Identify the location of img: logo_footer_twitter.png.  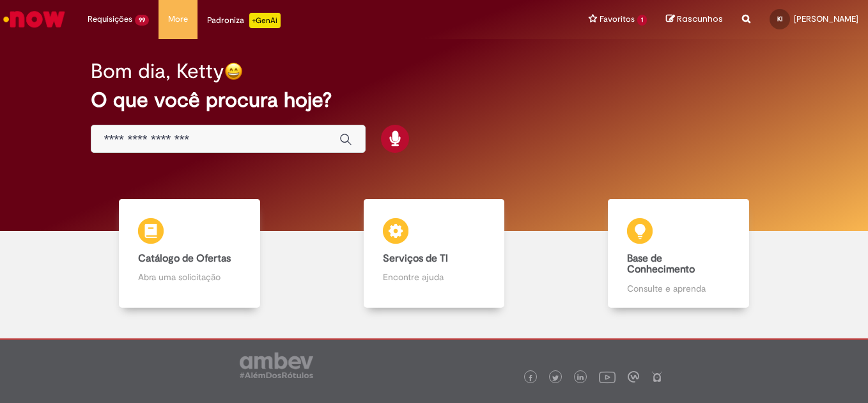
(555, 378).